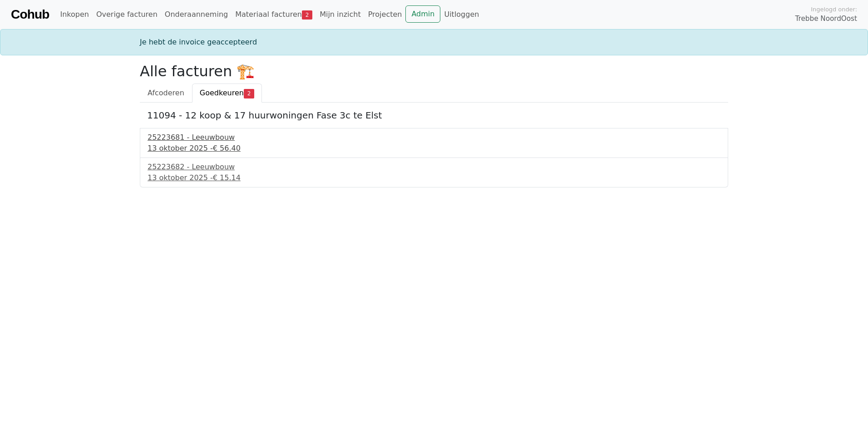 Image resolution: width=868 pixels, height=433 pixels. I want to click on div: Je hebt de invoice geaccepteerd, so click(434, 42).